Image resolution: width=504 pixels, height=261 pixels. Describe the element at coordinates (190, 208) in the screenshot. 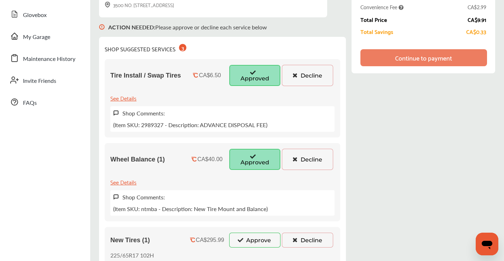

I see `p: (Item SKU: ntmba - Description: New Tire Mount and Balance)` at that location.